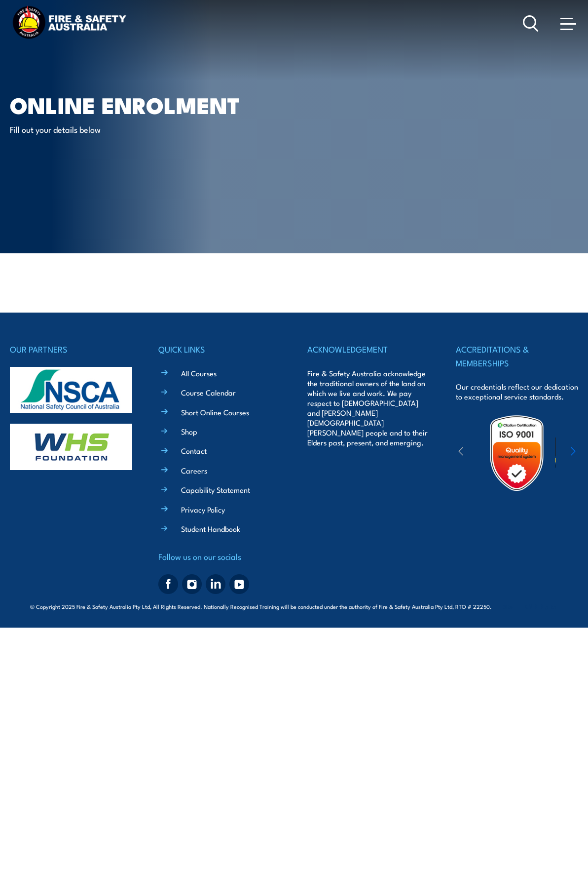 The image size is (588, 875). I want to click on h4: Follow us on our socials, so click(220, 557).